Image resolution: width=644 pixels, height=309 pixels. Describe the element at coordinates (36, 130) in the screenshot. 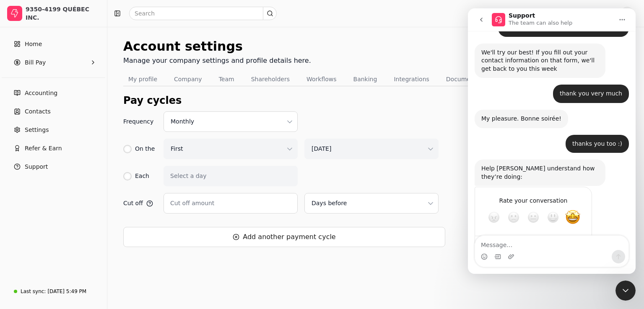

I see `span: Settings` at that location.